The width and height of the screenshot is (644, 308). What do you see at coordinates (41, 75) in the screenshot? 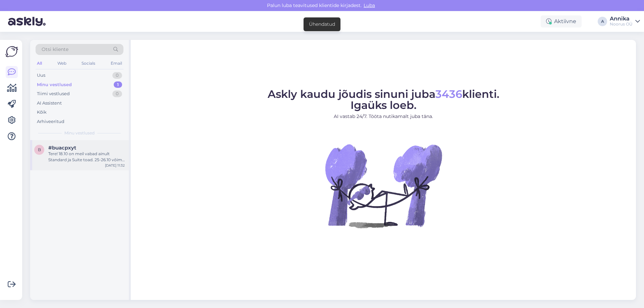
I see `div: Uus` at bounding box center [41, 75].